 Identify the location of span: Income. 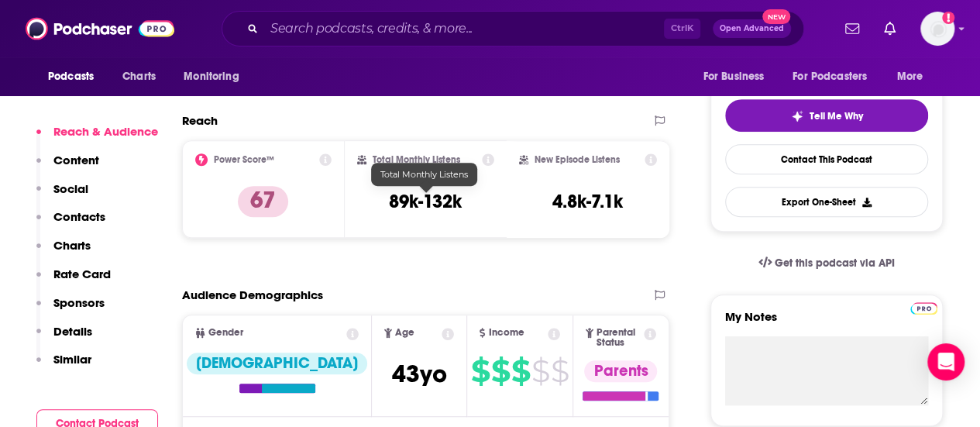
(506, 333).